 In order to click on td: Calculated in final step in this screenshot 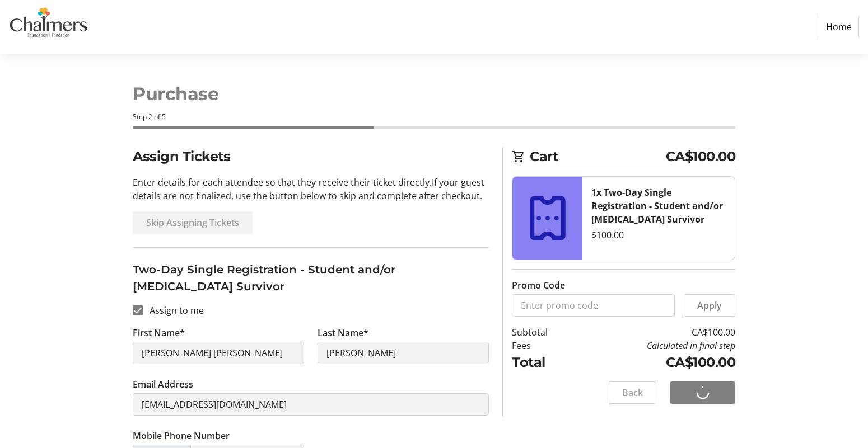, I will do `click(656, 346)`.